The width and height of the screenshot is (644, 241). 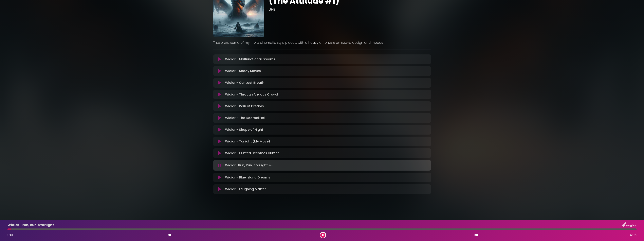 I want to click on p: Widiar - Our Last Breath, so click(x=245, y=83).